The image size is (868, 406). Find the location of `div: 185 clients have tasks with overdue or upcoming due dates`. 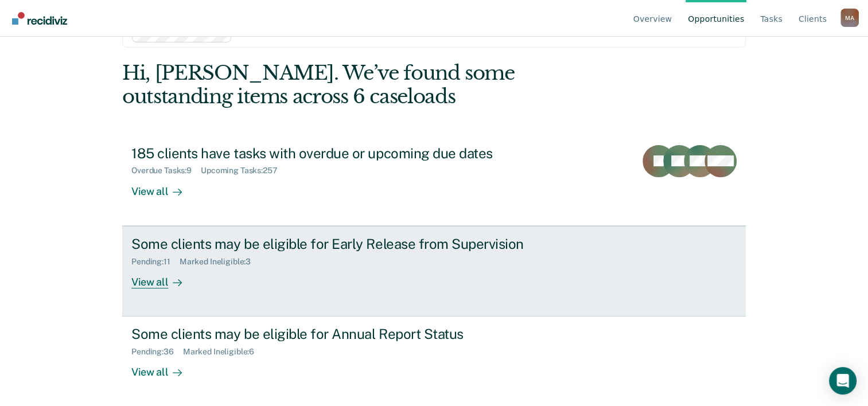

div: 185 clients have tasks with overdue or upcoming due dates is located at coordinates (333, 153).